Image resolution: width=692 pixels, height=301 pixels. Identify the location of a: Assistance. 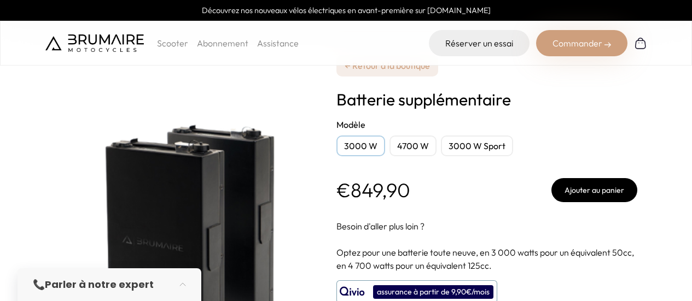
(278, 43).